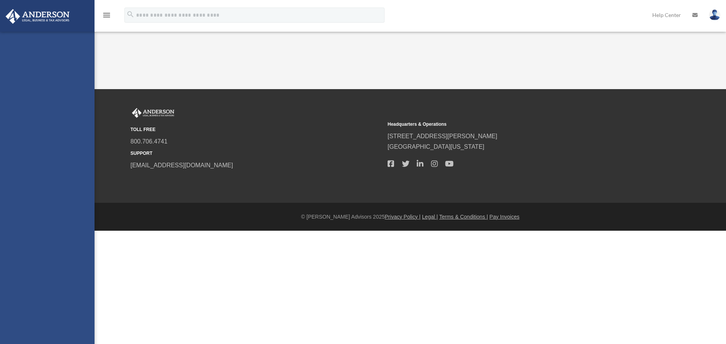  Describe the element at coordinates (464, 217) in the screenshot. I see `a: Terms & Conditions |` at that location.